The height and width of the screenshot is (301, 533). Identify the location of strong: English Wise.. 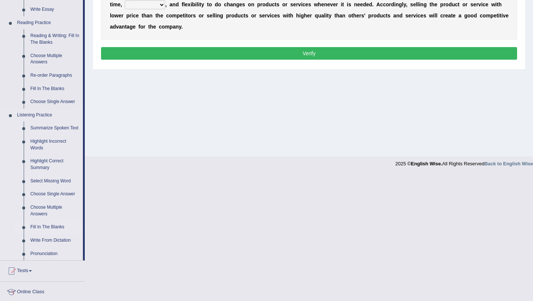
(426, 163).